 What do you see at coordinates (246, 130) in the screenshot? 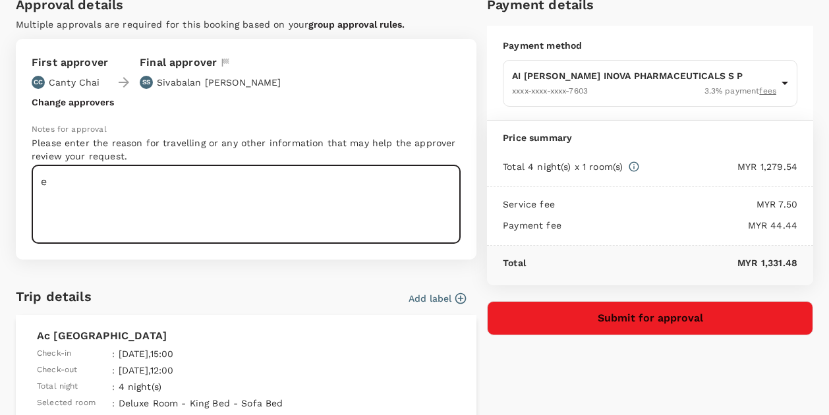
I see `p: Notes for approval` at bounding box center [246, 130].